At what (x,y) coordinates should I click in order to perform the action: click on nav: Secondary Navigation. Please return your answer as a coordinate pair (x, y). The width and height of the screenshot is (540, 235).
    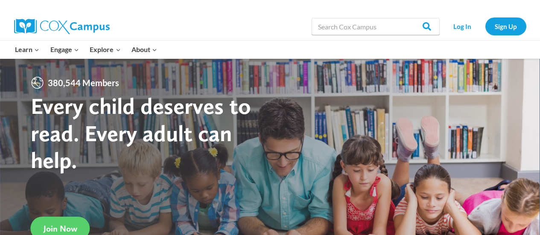
    Looking at the image, I should click on (485, 26).